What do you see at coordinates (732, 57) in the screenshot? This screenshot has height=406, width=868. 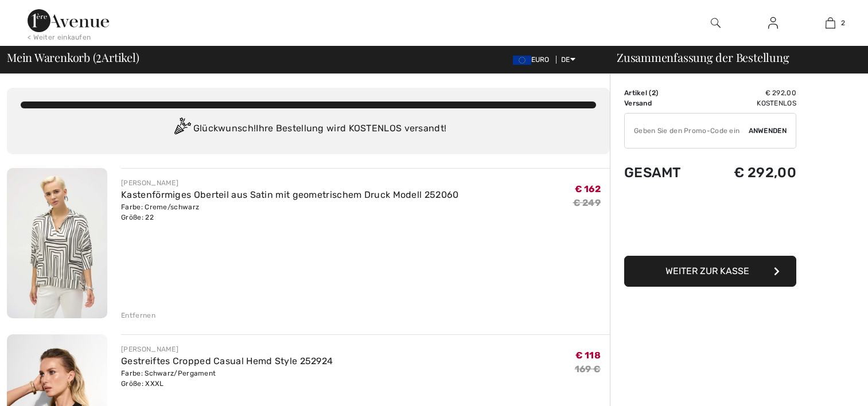 I see `div: Zusammenfassung der Bestellung` at bounding box center [732, 57].